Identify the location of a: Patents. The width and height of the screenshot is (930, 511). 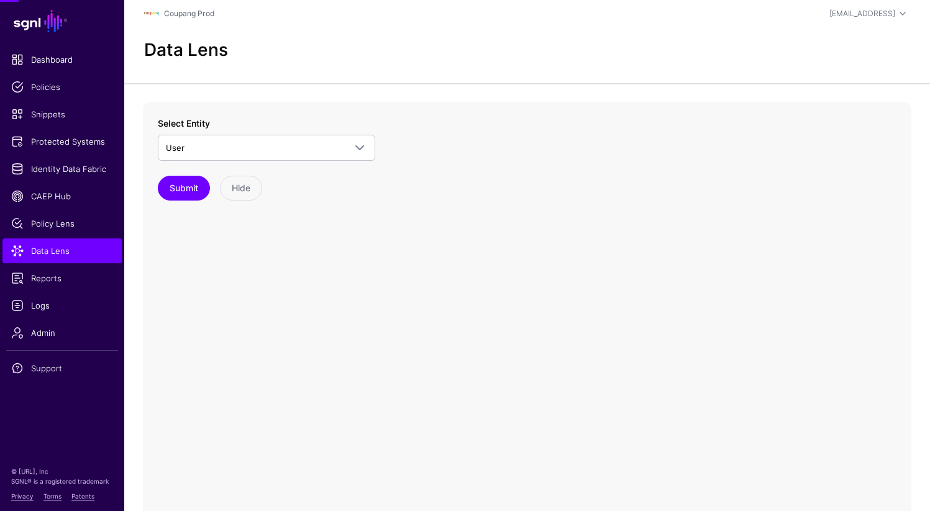
(83, 497).